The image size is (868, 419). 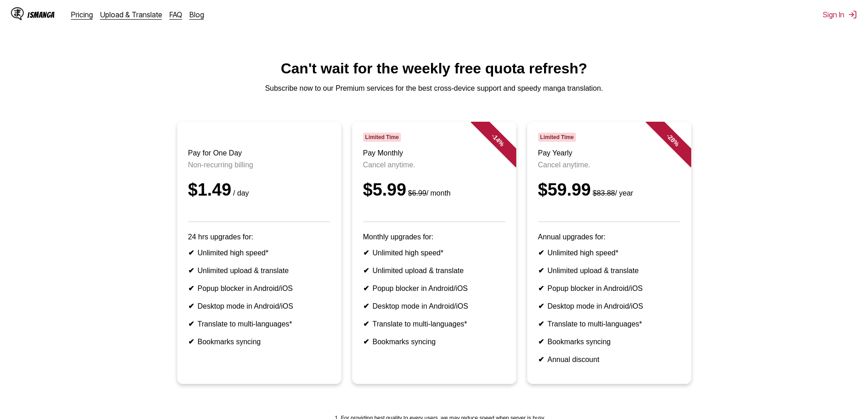 What do you see at coordinates (259, 237) in the screenshot?
I see `p: 24 hrs upgrades for:` at bounding box center [259, 237].